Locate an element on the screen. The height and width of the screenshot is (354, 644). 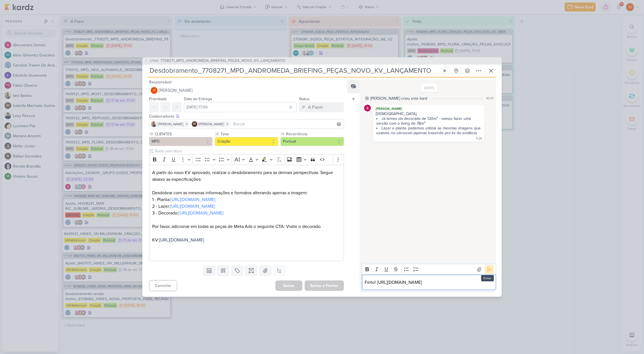
div: Ligar relógio is located at coordinates (445, 71).